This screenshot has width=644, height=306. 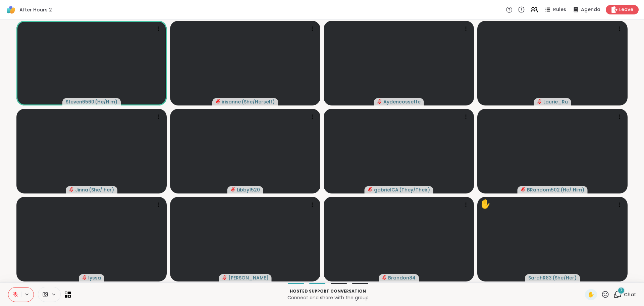 What do you see at coordinates (248, 190) in the screenshot?
I see `span: Libby1520` at bounding box center [248, 190].